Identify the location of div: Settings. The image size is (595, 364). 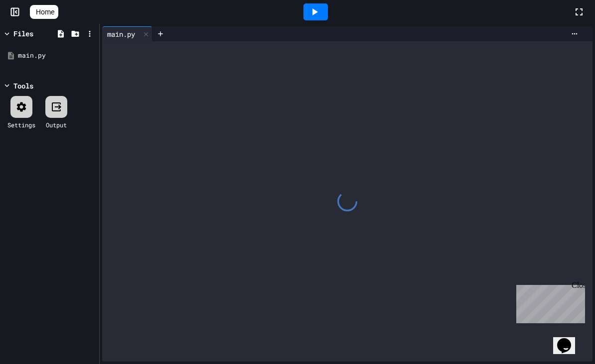
(22, 125).